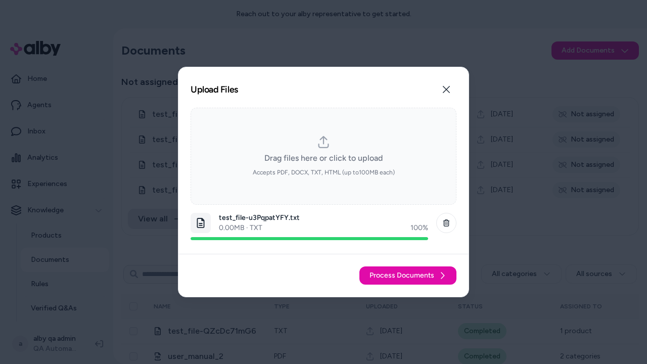 The height and width of the screenshot is (364, 647). What do you see at coordinates (323, 226) in the screenshot?
I see `li: dropzone-file-list-item` at bounding box center [323, 226].